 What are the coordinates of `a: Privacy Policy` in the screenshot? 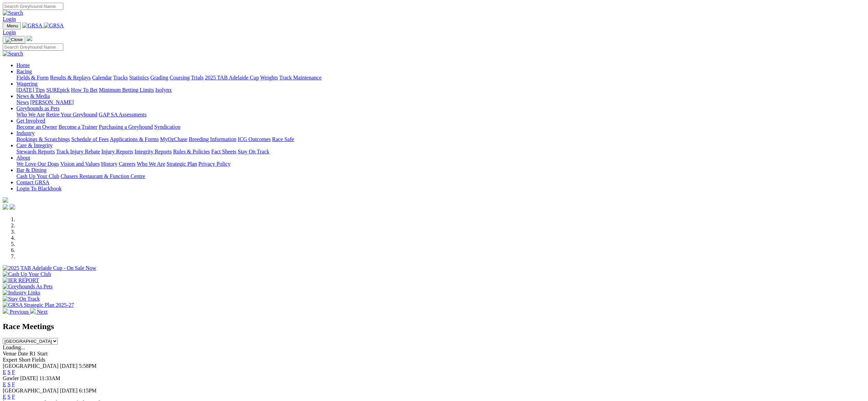 It's located at (215, 164).